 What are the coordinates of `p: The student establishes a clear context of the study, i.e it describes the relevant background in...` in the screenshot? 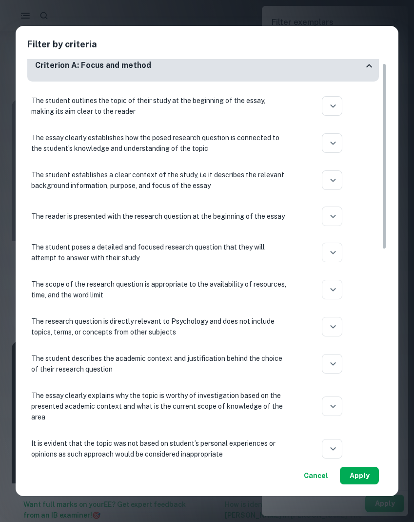 It's located at (160, 180).